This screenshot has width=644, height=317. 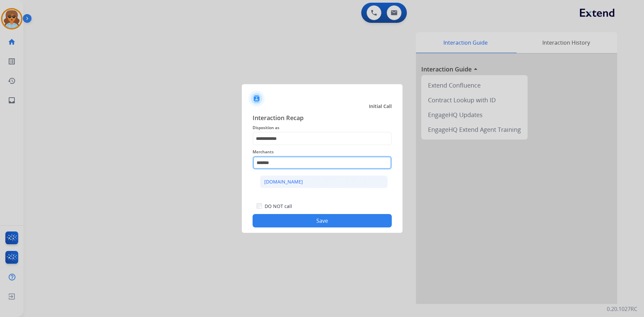 I want to click on span: Interaction Recap, so click(x=322, y=118).